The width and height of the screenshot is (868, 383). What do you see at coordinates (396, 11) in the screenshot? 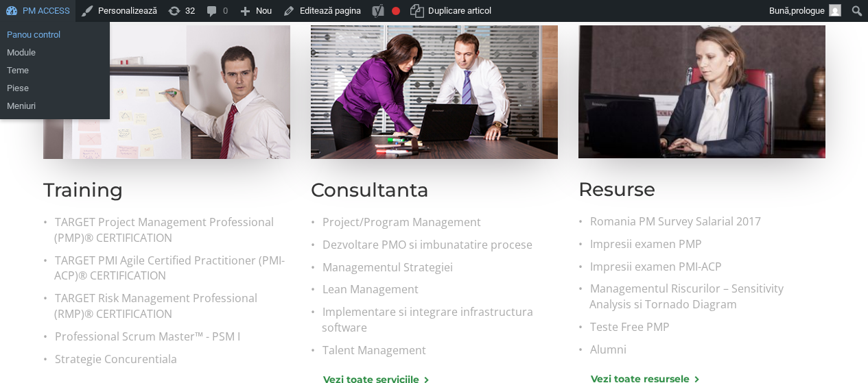
I see `div: Necesită îmbunătățire` at bounding box center [396, 11].